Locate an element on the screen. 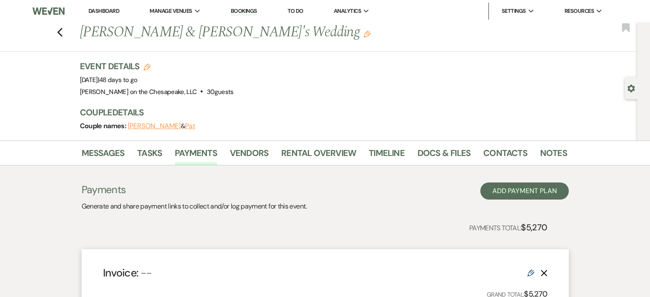 The height and width of the screenshot is (297, 650). img: Weven Logo is located at coordinates (48, 11).